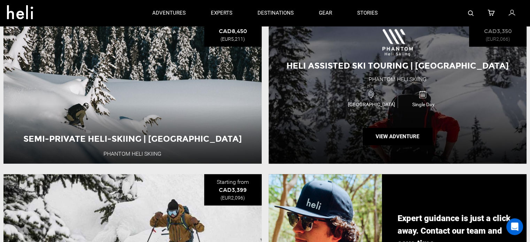  What do you see at coordinates (169, 13) in the screenshot?
I see `p: adventures` at bounding box center [169, 13].